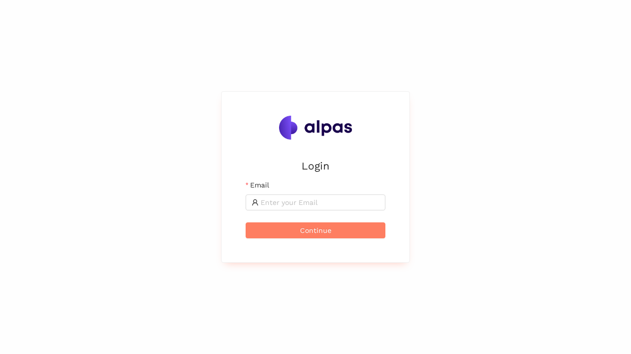 The width and height of the screenshot is (631, 354). Describe the element at coordinates (255, 203) in the screenshot. I see `span: user` at that location.